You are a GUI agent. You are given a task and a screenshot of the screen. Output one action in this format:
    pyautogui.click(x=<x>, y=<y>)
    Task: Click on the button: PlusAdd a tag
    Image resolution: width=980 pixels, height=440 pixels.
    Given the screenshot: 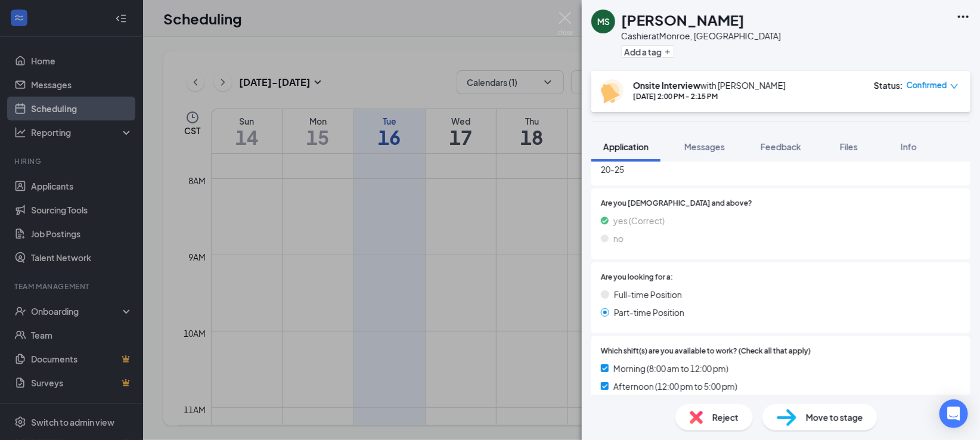 What is the action you would take?
    pyautogui.click(x=647, y=51)
    